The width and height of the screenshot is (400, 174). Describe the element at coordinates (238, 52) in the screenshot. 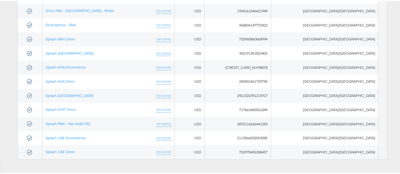

I see `td: 355191351823402` at that location.